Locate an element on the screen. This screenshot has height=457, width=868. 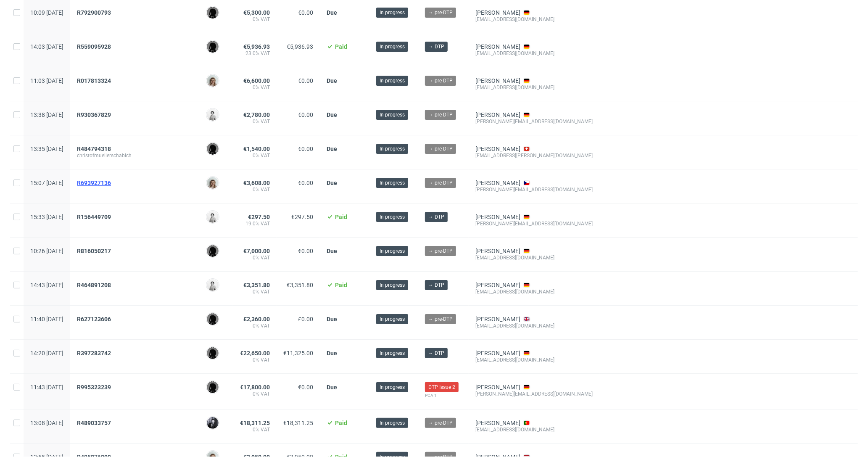
span: R627123606 is located at coordinates (94, 319).